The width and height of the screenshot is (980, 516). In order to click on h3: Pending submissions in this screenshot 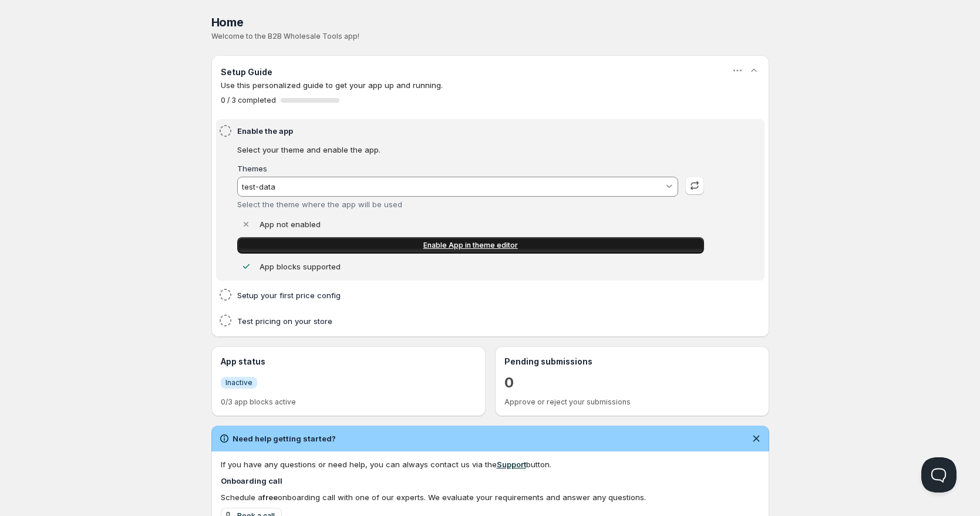, I will do `click(632, 362)`.